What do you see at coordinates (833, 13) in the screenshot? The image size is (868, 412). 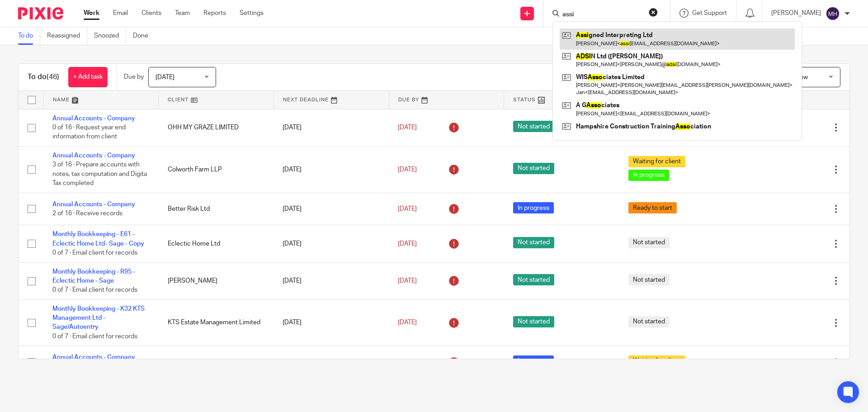 I see `img: svg%3E` at bounding box center [833, 13].